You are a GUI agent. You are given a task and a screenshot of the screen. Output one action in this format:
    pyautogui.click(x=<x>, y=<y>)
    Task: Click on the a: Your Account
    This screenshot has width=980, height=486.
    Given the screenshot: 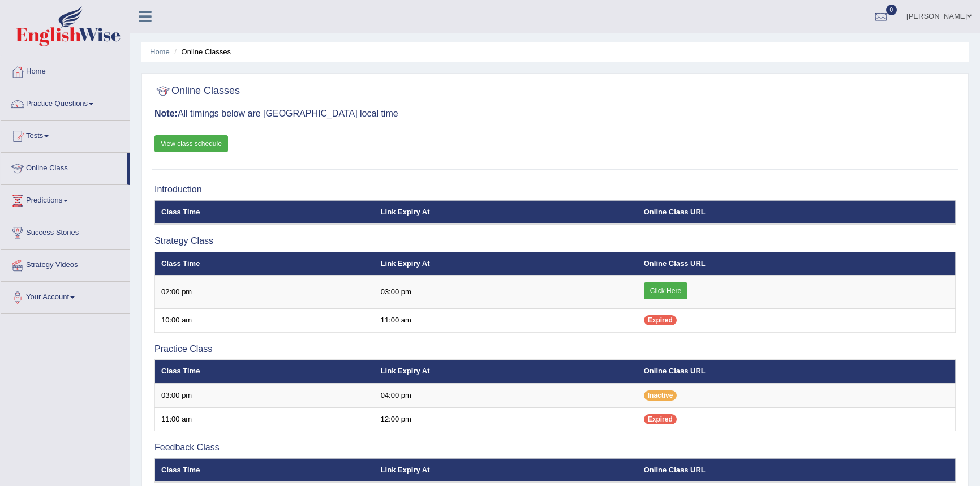 What is the action you would take?
    pyautogui.click(x=65, y=295)
    